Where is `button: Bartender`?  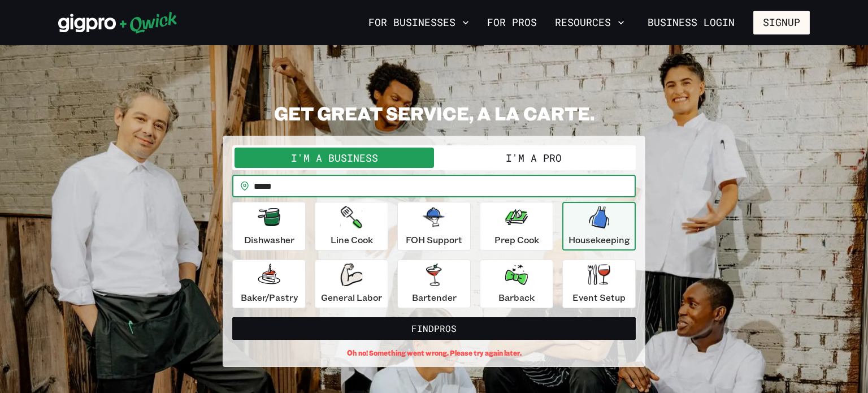 button: Bartender is located at coordinates (434, 284).